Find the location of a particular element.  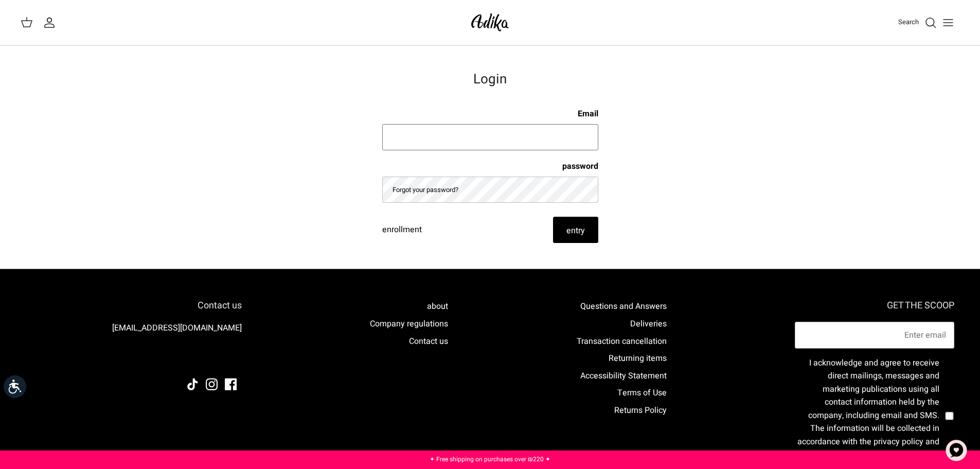

a: Returns Policy is located at coordinates (641, 410).